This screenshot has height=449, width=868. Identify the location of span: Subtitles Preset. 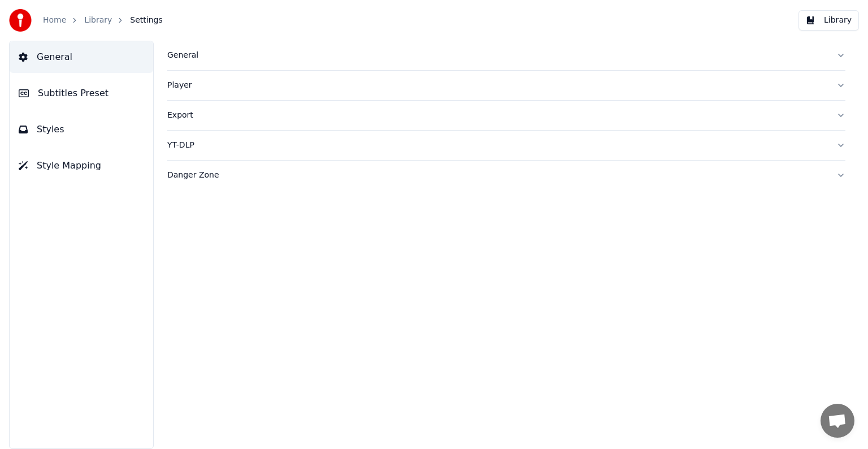
(73, 93).